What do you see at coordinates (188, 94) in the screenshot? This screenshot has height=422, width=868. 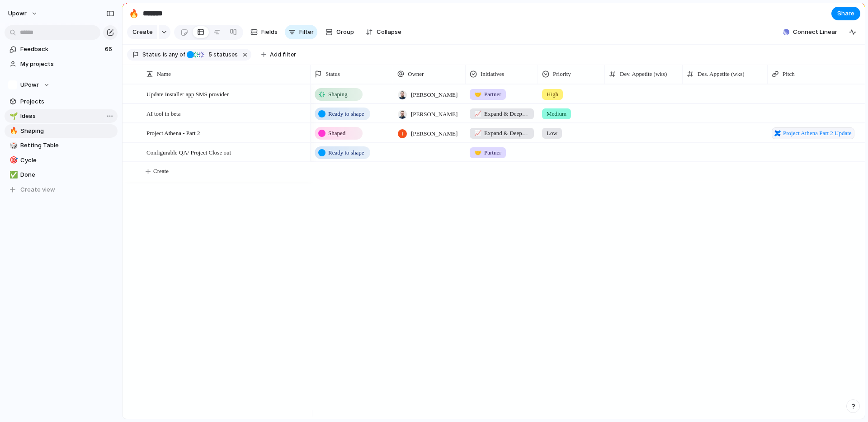 I see `span: Update Installer app SMS provider` at bounding box center [188, 94].